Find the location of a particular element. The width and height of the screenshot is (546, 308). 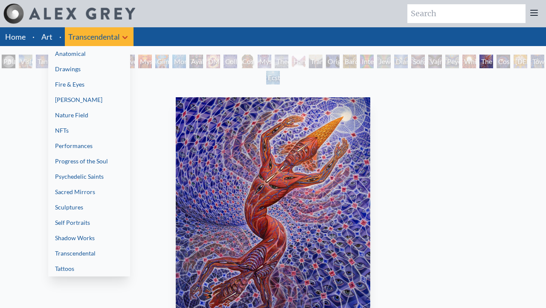

div: Hands that See is located at coordinates (299, 61).